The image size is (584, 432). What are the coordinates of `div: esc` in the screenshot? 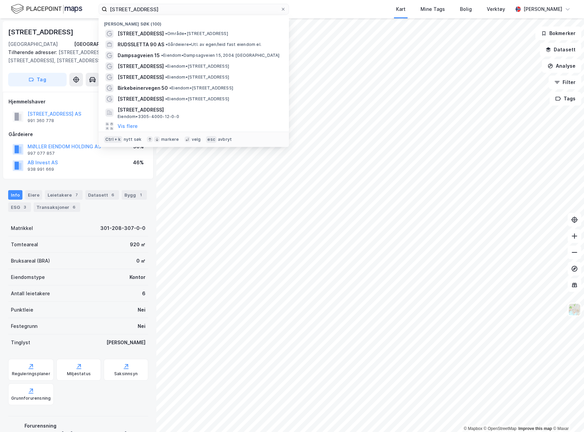 It's located at (211, 139).